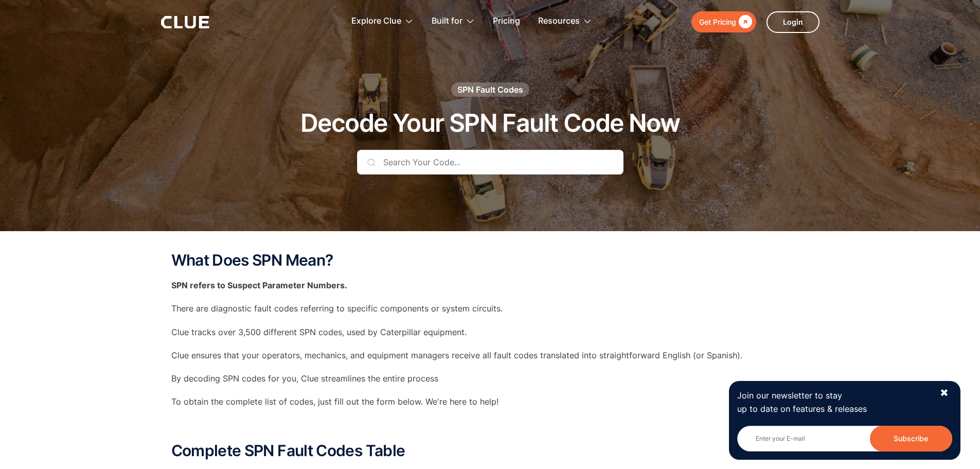  Describe the element at coordinates (559, 21) in the screenshot. I see `div: Resources` at that location.